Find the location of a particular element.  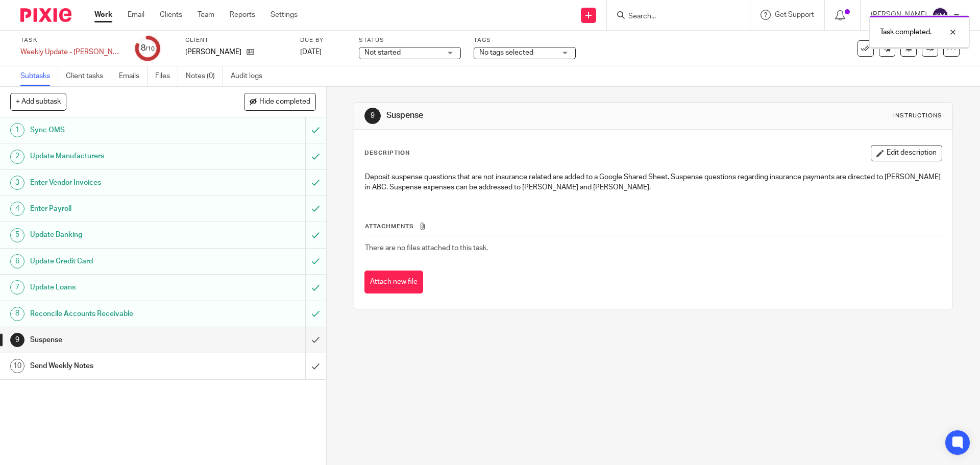

a: Email is located at coordinates (136, 15).